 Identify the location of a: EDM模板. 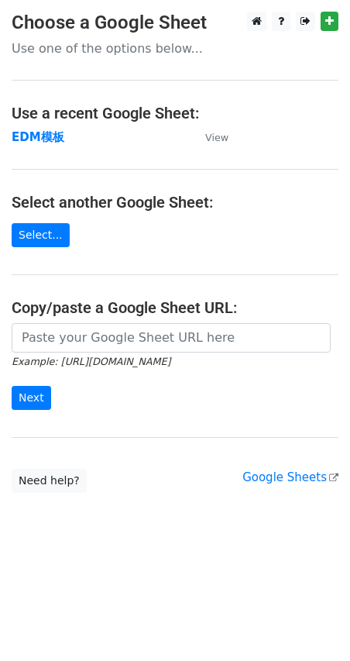
(38, 137).